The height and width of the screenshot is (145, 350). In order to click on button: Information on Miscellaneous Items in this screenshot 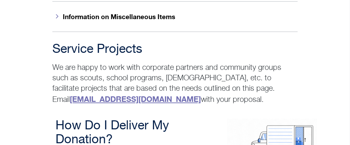, I will do `click(175, 16)`.